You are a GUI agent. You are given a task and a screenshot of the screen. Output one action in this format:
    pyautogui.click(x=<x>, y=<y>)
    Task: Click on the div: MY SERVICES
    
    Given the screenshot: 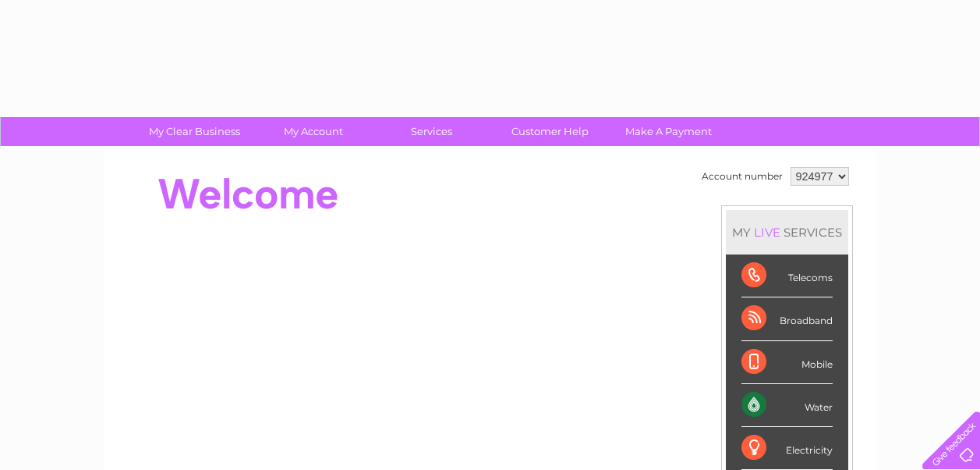 What is the action you would take?
    pyautogui.click(x=787, y=232)
    